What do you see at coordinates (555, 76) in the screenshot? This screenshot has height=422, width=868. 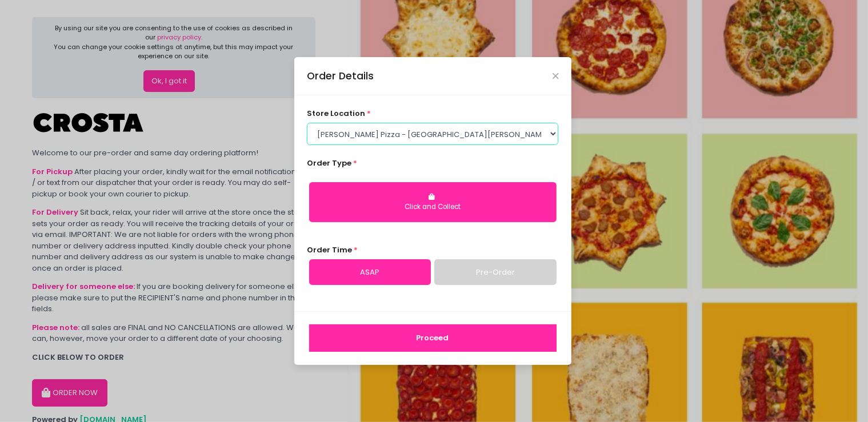 I see `button: Close` at bounding box center [555, 76].